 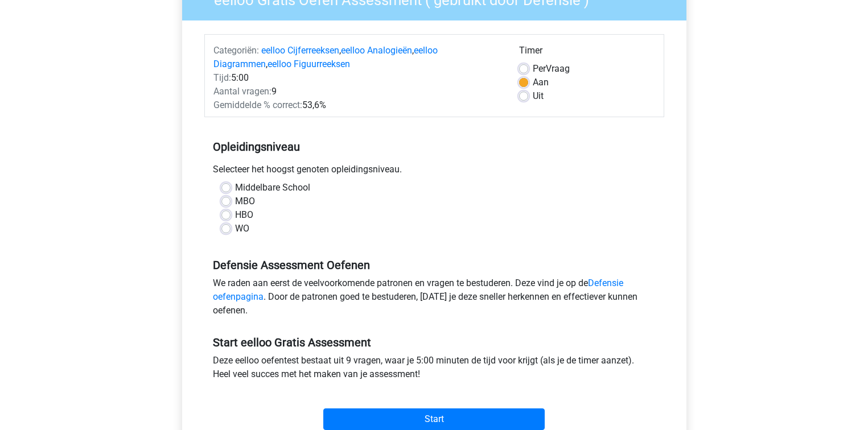 What do you see at coordinates (242, 229) in the screenshot?
I see `label: WO` at bounding box center [242, 229].